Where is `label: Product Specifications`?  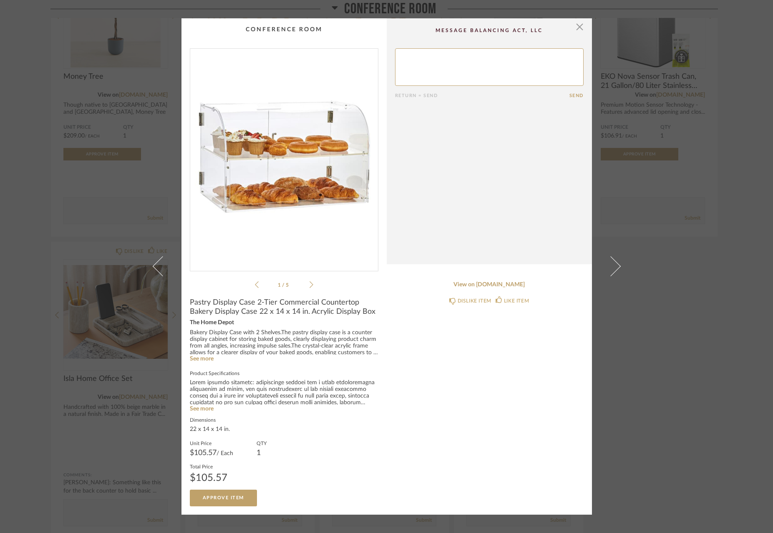
label: Product Specifications is located at coordinates (284, 373).